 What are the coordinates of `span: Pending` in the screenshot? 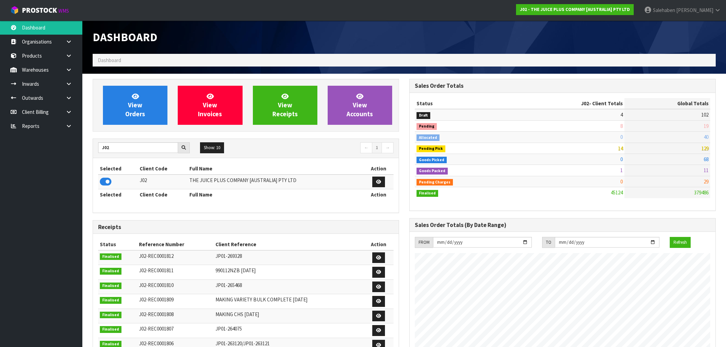 It's located at (427, 127).